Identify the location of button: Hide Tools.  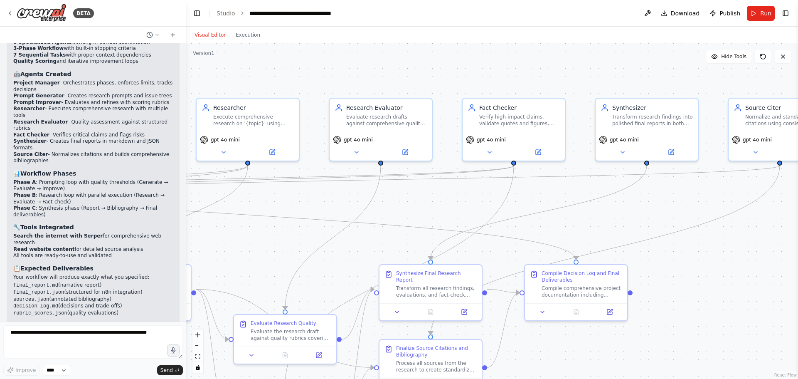
(728, 57).